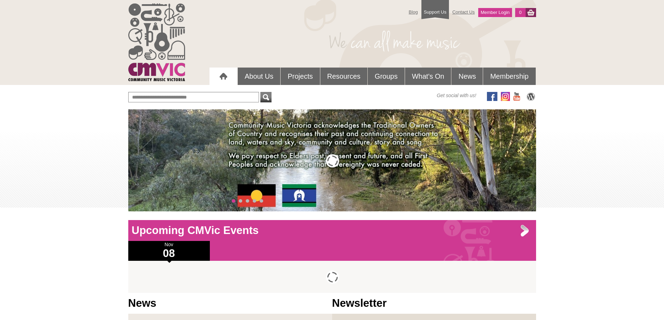  I want to click on h1: News, so click(230, 304).